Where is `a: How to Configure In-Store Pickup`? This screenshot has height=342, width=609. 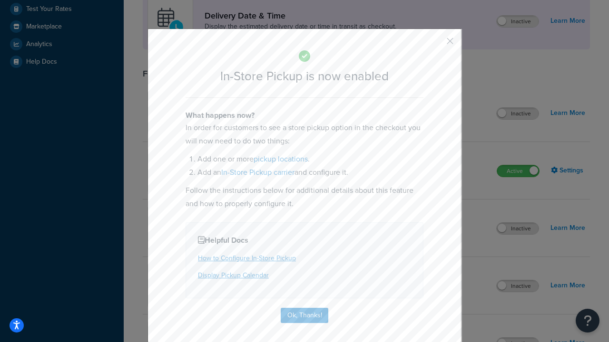 a: How to Configure In-Store Pickup is located at coordinates (247, 258).